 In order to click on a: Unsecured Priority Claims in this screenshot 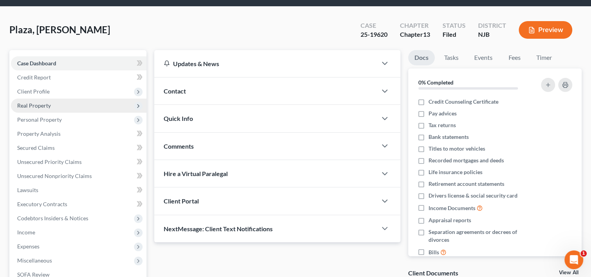, I will do `click(79, 162)`.